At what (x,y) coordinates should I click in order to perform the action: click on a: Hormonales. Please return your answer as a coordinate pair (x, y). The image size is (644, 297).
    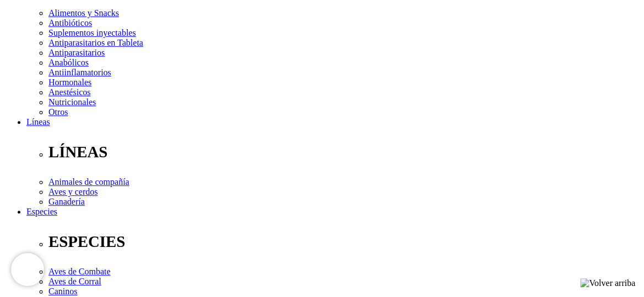
    Looking at the image, I should click on (70, 82).